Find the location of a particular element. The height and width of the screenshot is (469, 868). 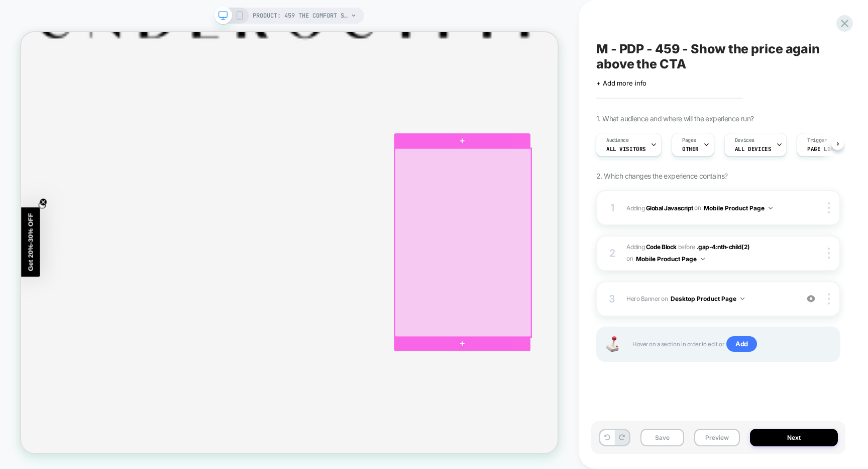

img: crossed eye is located at coordinates (811, 298).